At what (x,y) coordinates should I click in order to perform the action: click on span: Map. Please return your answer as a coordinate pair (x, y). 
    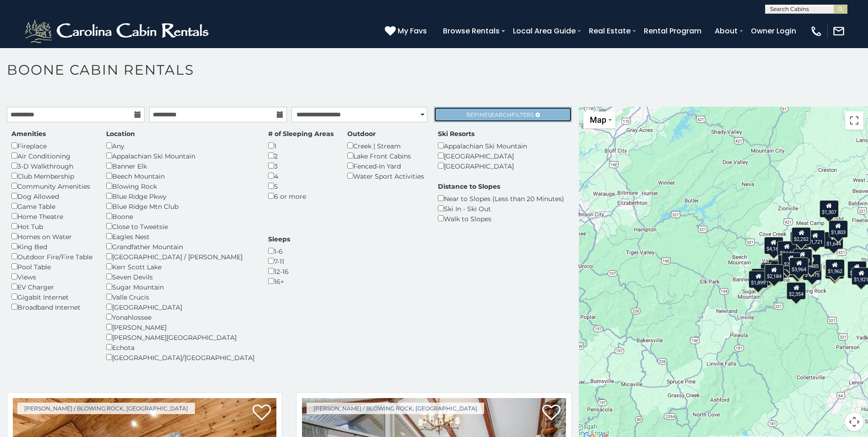
    Looking at the image, I should click on (598, 120).